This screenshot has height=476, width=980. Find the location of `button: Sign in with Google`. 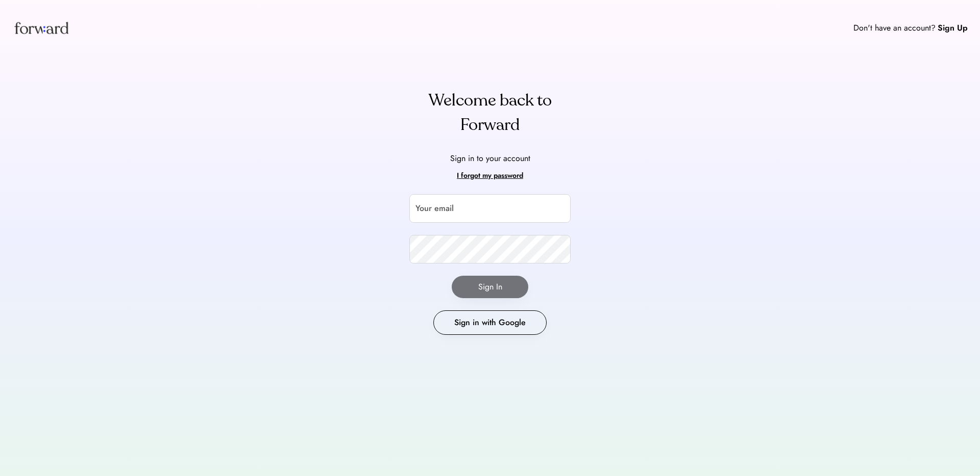

button: Sign in with Google is located at coordinates (490, 323).